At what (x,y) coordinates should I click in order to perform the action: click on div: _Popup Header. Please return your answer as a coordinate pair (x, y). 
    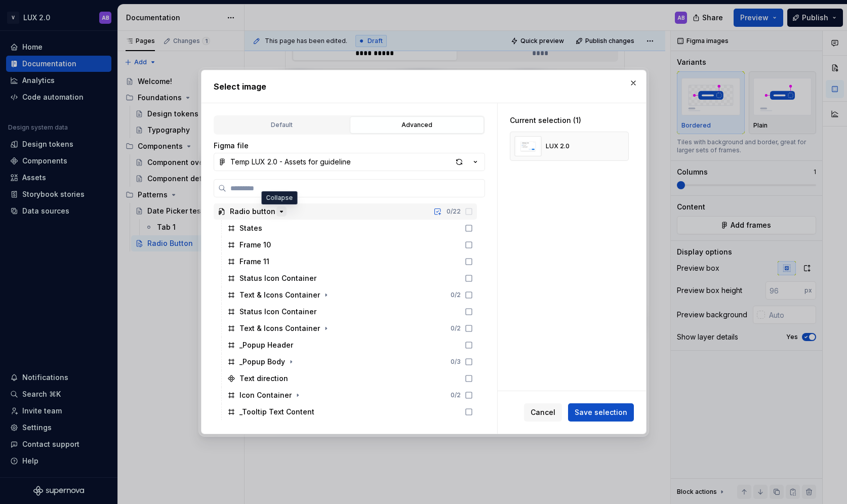
    Looking at the image, I should click on (267, 345).